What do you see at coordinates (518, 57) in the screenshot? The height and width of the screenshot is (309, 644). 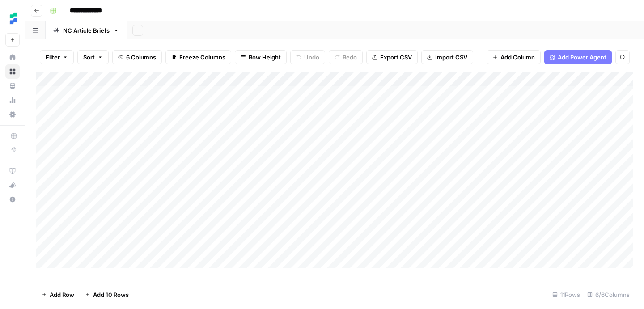 I see `span: Add Column` at bounding box center [518, 57].